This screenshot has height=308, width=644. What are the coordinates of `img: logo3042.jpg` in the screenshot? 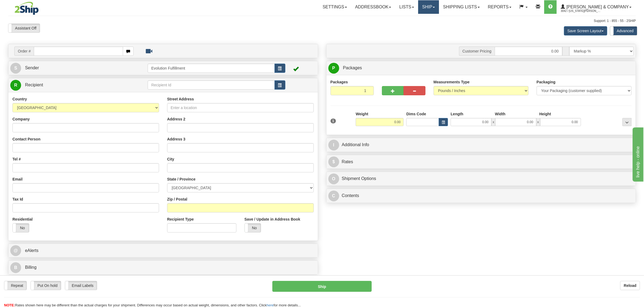 It's located at (26, 8).